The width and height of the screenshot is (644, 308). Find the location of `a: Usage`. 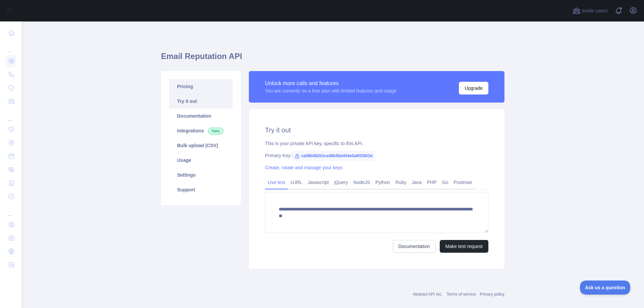

a: Usage is located at coordinates (201, 160).